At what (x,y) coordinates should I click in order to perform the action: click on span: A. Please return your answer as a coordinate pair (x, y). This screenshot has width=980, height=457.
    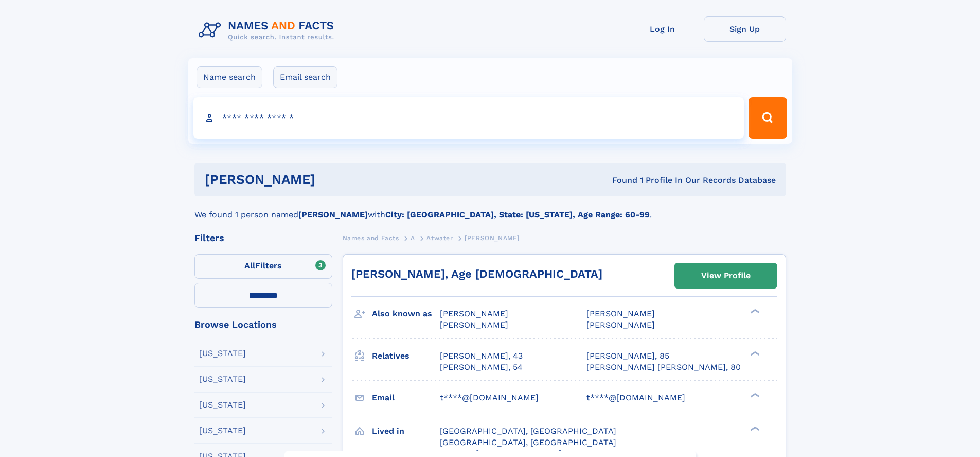
    Looking at the image, I should click on (413, 237).